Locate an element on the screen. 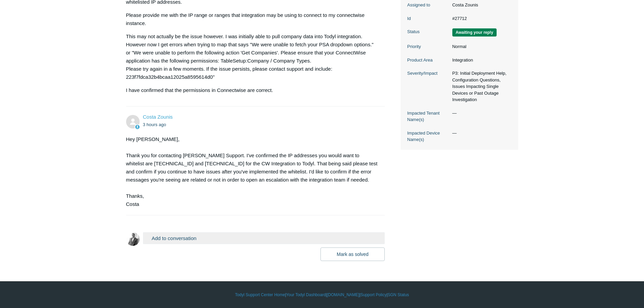 This screenshot has width=644, height=308. a: Support Policy is located at coordinates (373, 295).